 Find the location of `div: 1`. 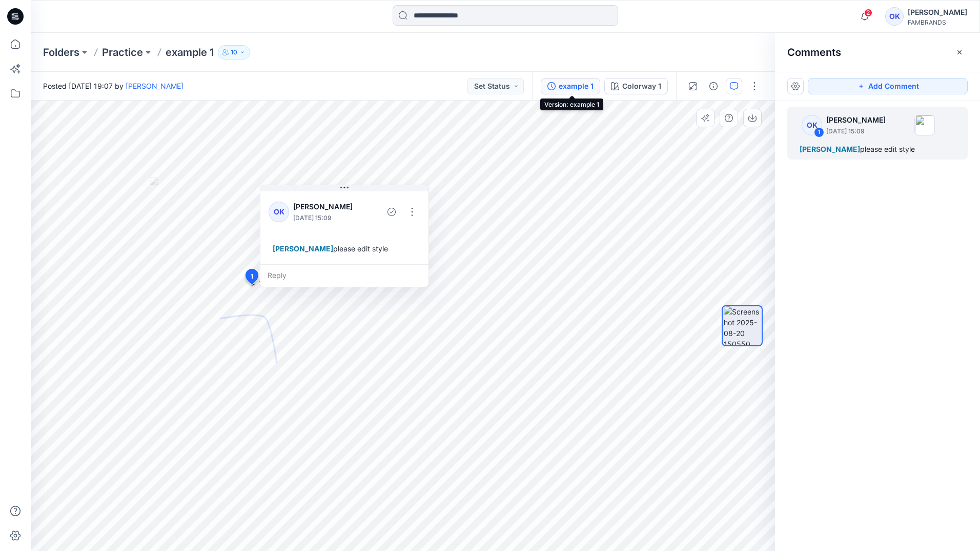

div: 1 is located at coordinates (819, 133).